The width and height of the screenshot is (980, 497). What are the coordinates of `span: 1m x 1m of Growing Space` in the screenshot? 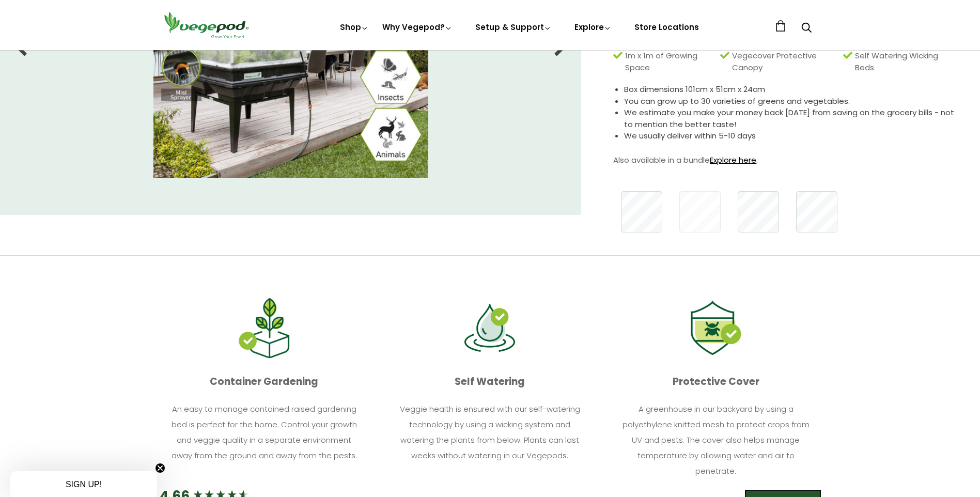 It's located at (670, 61).